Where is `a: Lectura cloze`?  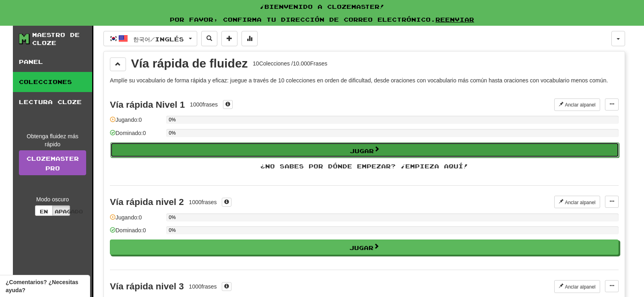 a: Lectura cloze is located at coordinates (52, 102).